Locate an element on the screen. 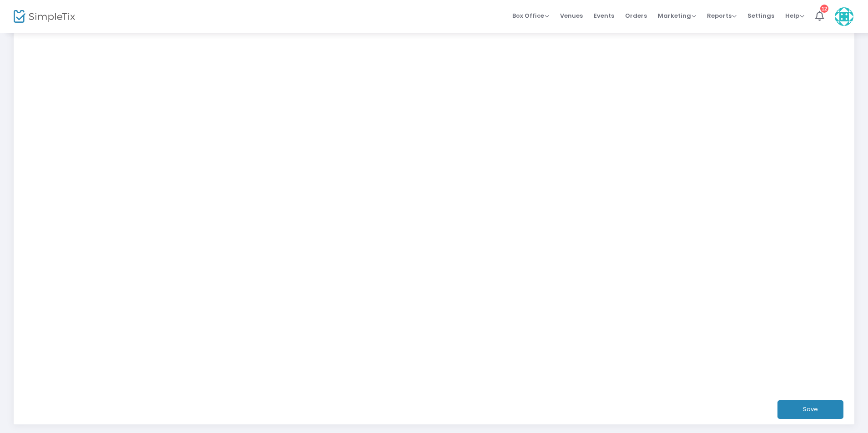  div: 12 is located at coordinates (824, 9).